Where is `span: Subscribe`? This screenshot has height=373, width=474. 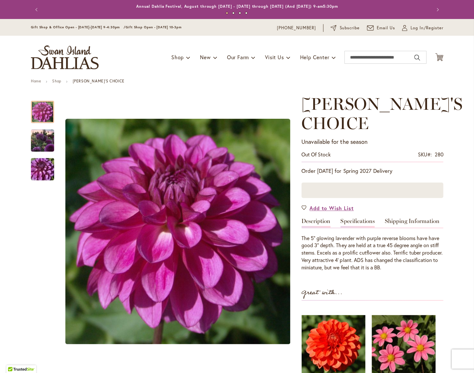
span: Subscribe is located at coordinates (349, 28).